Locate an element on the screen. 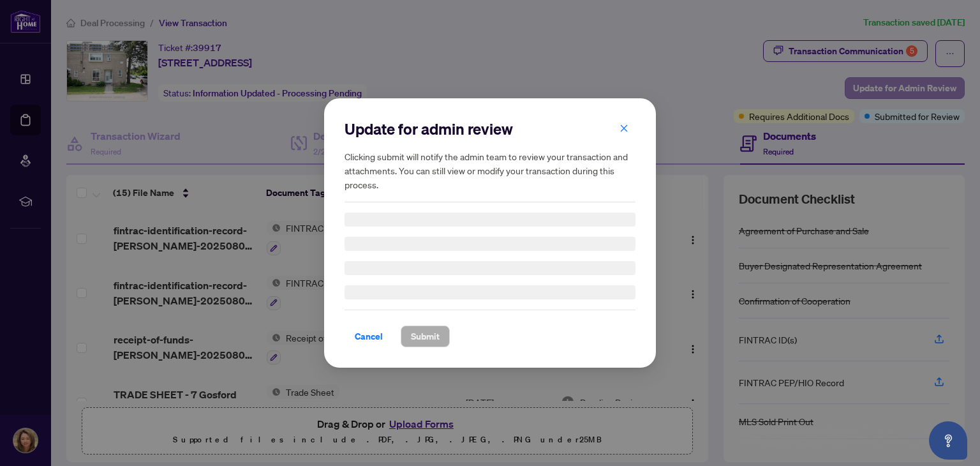 The height and width of the screenshot is (466, 980). button: Open asap is located at coordinates (948, 441).